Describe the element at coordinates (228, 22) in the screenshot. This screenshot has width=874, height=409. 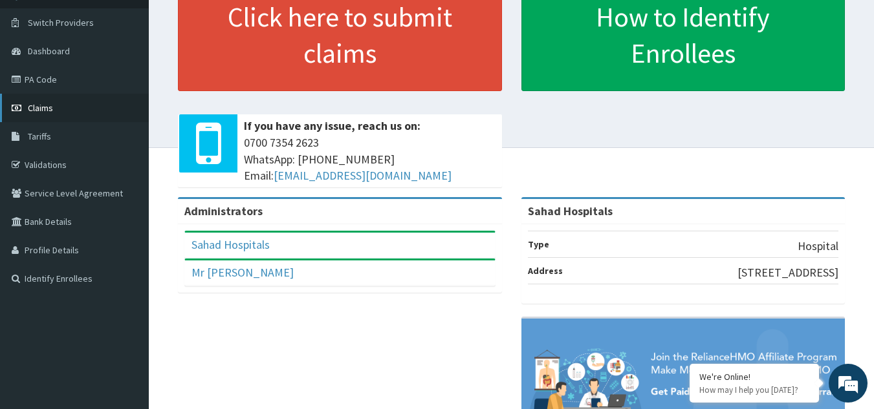
I see `div: Minimize live chat window` at that location.